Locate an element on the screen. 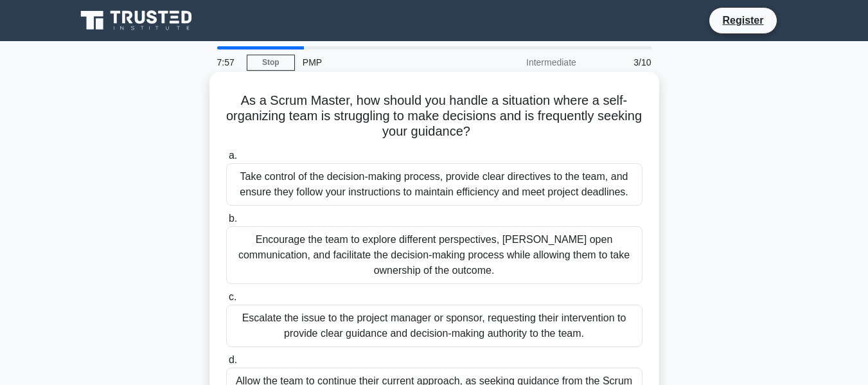 This screenshot has width=868, height=385. a: Register is located at coordinates (742, 20).